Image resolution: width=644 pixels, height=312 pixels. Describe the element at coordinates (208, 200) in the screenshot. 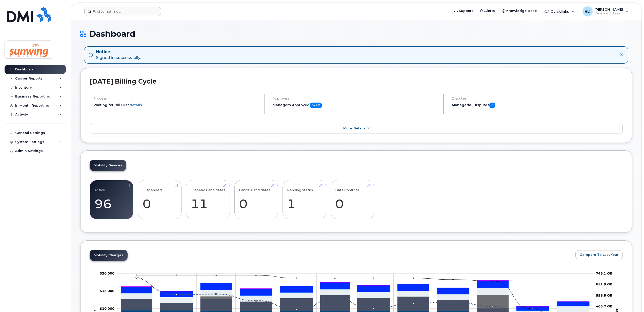

I see `a: Suspend Candidates 11` at that location.